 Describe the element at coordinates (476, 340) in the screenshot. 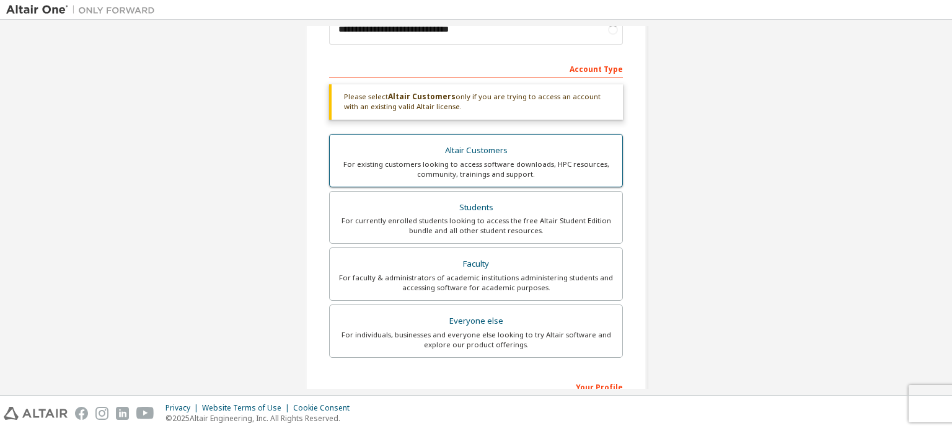

I see `div: For individuals, businesses and everyone else looking to try Altair software and explore our prod...` at that location.